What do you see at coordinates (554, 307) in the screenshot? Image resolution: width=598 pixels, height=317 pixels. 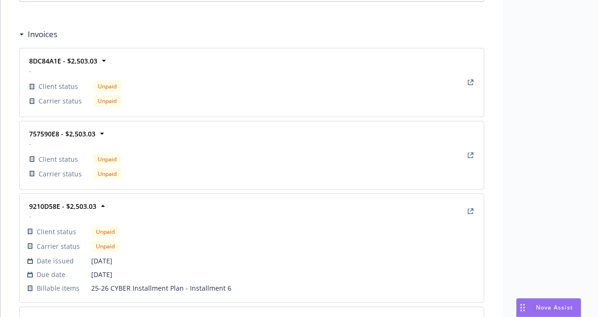 I see `span: Nova Assist` at bounding box center [554, 307].